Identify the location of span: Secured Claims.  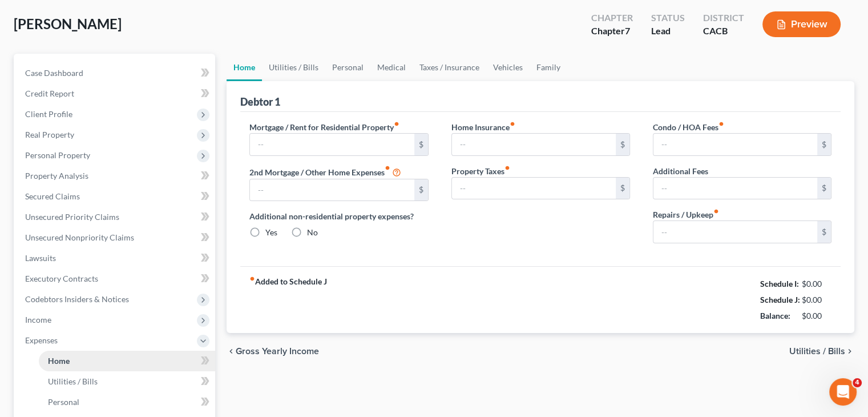
(53, 196).